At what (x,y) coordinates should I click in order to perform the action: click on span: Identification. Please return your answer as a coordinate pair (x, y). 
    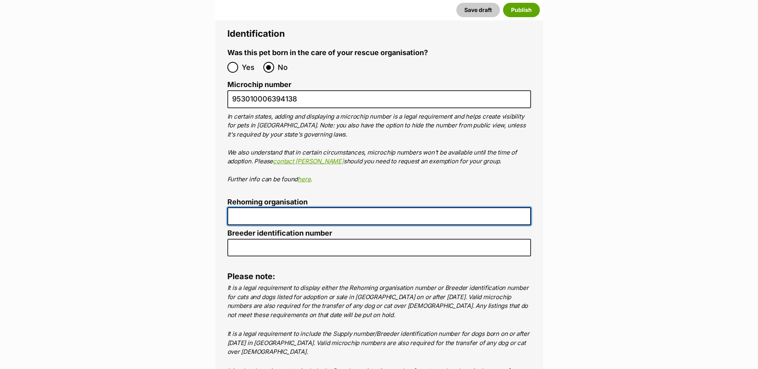
    Looking at the image, I should click on (256, 33).